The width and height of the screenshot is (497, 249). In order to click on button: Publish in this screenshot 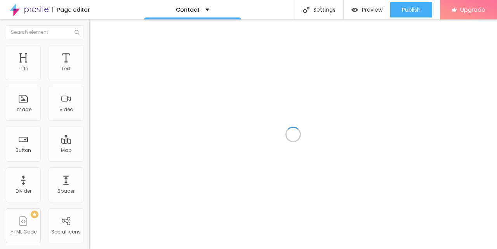, I will do `click(411, 10)`.